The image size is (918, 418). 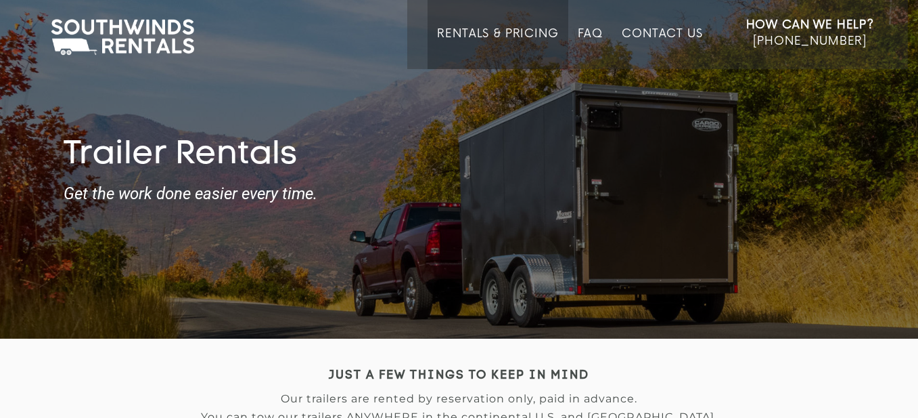 I want to click on img: Southwinds Rentals Logo, so click(x=122, y=37).